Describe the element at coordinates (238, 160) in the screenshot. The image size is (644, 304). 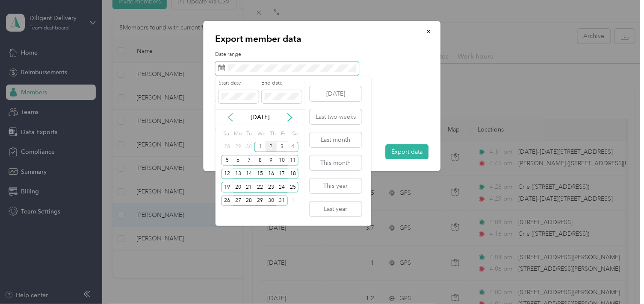
I see `div: 6` at that location.